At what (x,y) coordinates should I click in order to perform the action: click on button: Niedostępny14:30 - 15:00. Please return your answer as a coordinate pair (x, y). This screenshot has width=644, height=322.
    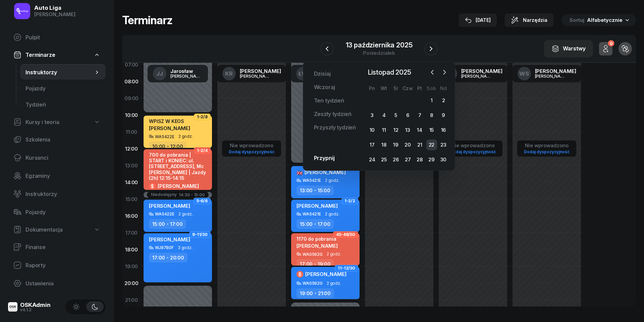
    Looking at the image, I should click on (178, 195).